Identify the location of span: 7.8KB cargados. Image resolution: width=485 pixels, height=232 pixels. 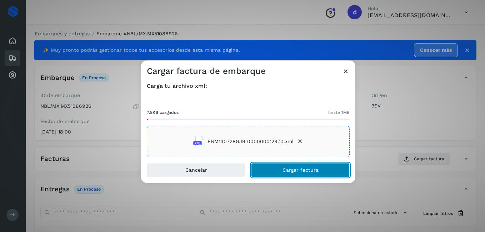
(163, 113).